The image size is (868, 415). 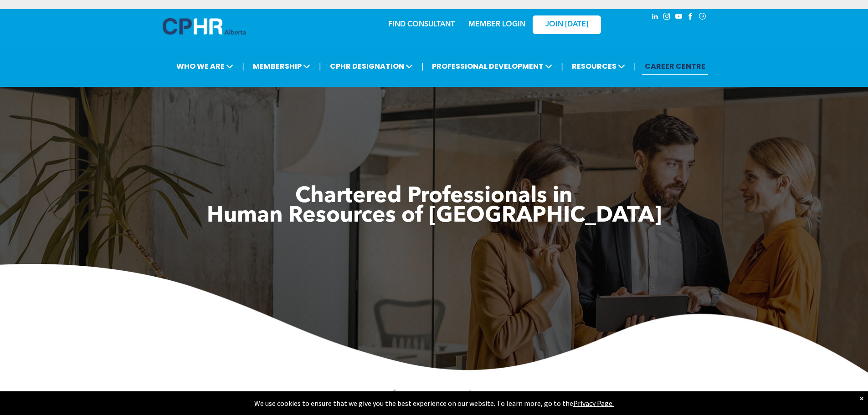 What do you see at coordinates (205, 66) in the screenshot?
I see `span: WHO WE ARE` at bounding box center [205, 66].